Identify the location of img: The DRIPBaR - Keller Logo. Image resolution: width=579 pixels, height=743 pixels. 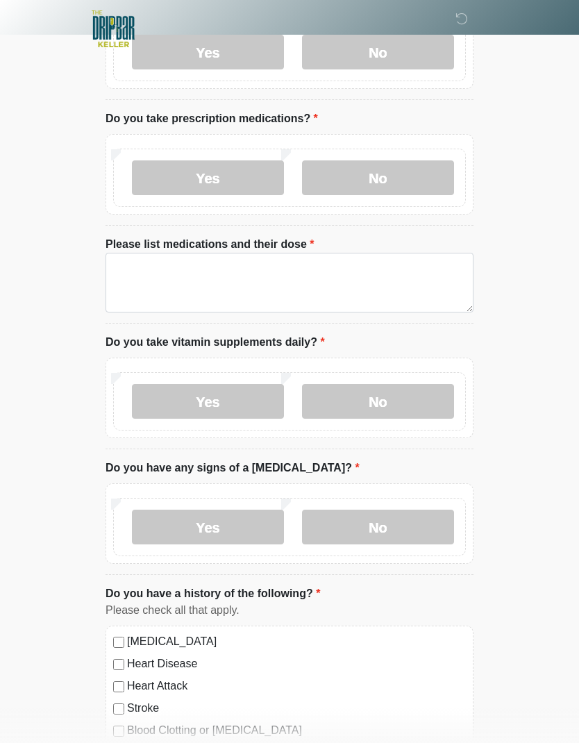
(113, 28).